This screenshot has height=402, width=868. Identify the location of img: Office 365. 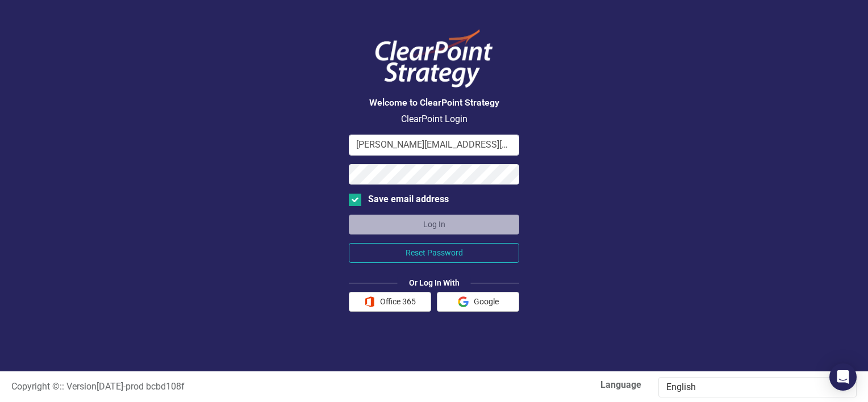
(369, 301).